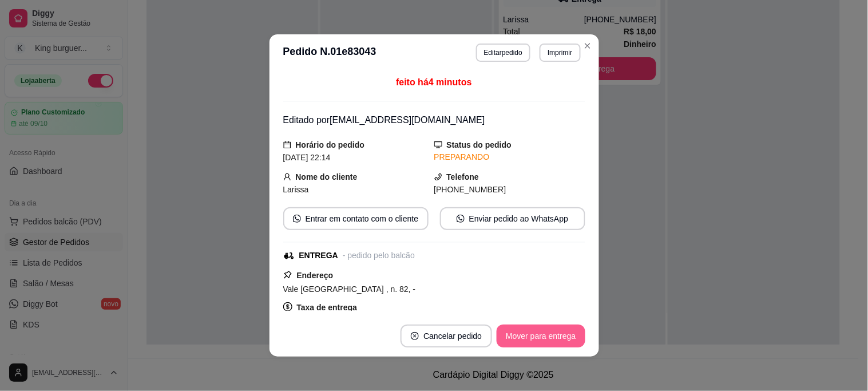 The height and width of the screenshot is (391, 868). I want to click on strong: Telefone, so click(463, 177).